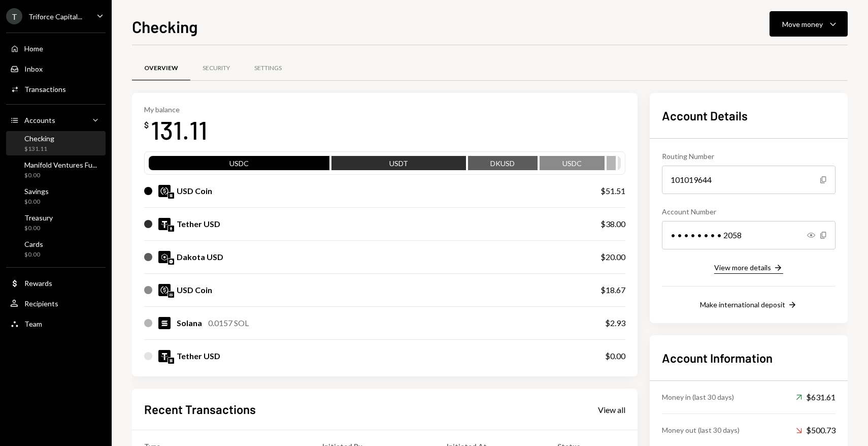 This screenshot has height=446, width=868. What do you see at coordinates (612, 410) in the screenshot?
I see `a: View all` at bounding box center [612, 410].